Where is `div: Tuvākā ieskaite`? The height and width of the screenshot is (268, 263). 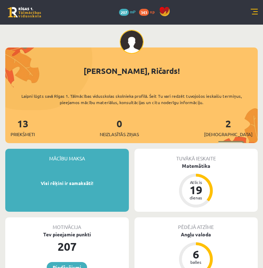 div: Tuvākā ieskaite is located at coordinates (197, 155).